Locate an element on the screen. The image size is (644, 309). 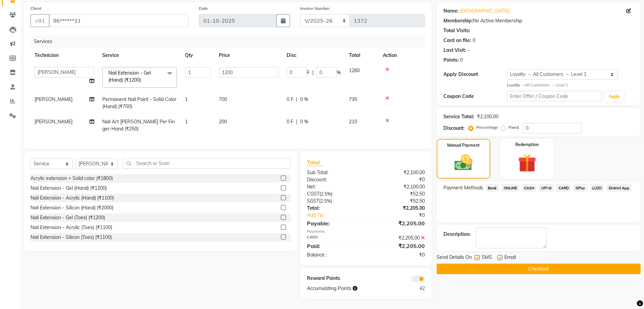
span: CARD is located at coordinates (563, 188).